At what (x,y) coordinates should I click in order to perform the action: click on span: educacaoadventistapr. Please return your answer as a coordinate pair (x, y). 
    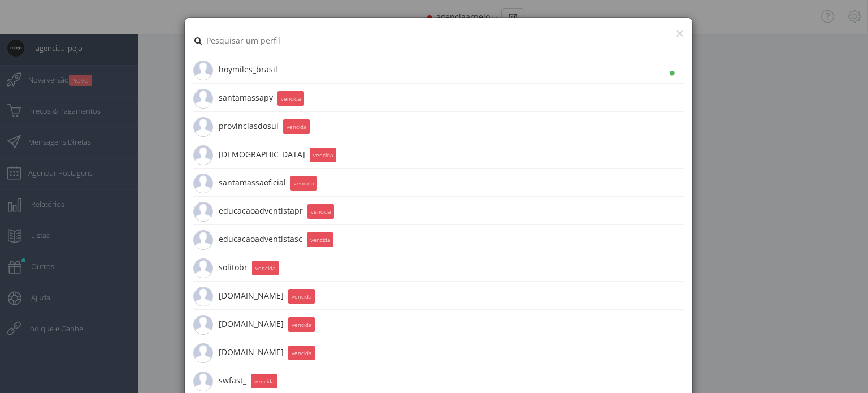
    Looking at the image, I should click on (248, 211).